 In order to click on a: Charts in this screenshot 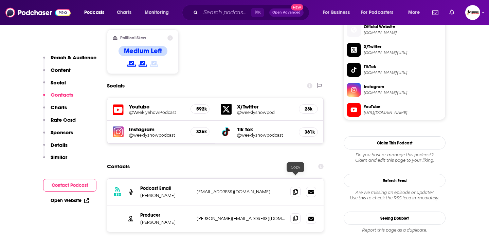, I will do `click(124, 13)`.